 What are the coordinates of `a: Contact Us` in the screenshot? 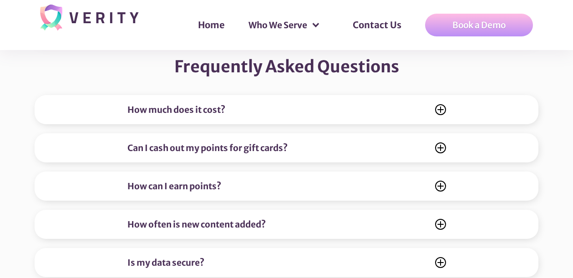 It's located at (377, 25).